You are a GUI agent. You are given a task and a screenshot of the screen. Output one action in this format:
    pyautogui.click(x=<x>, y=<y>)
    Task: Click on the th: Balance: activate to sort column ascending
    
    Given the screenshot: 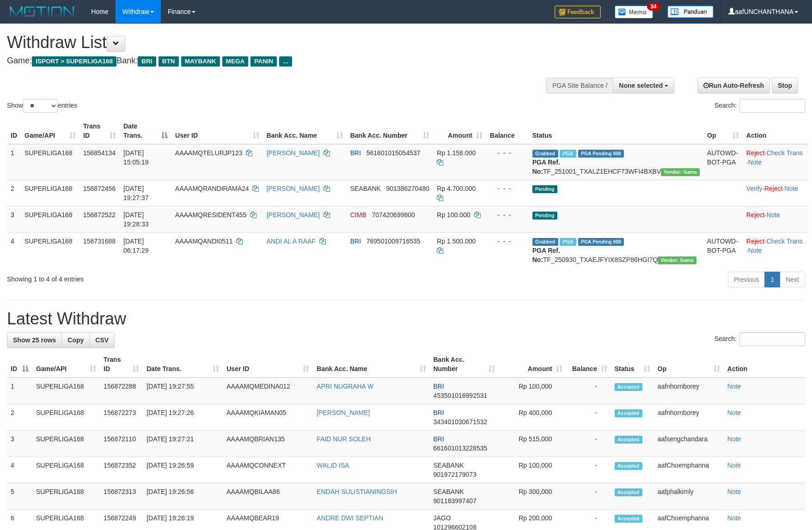 What is the action you would take?
    pyautogui.click(x=588, y=364)
    